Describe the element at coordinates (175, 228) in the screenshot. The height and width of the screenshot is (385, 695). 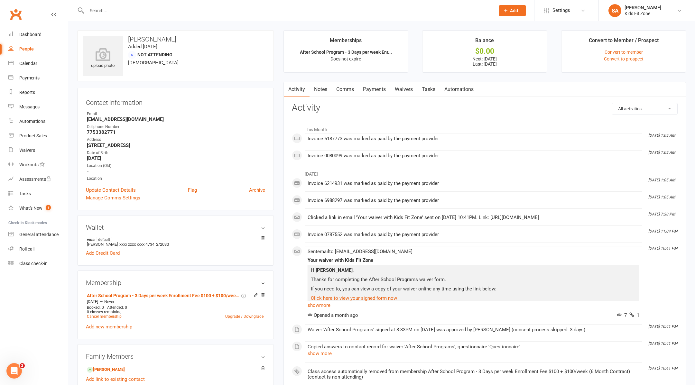
I see `h3: Wallet` at that location.